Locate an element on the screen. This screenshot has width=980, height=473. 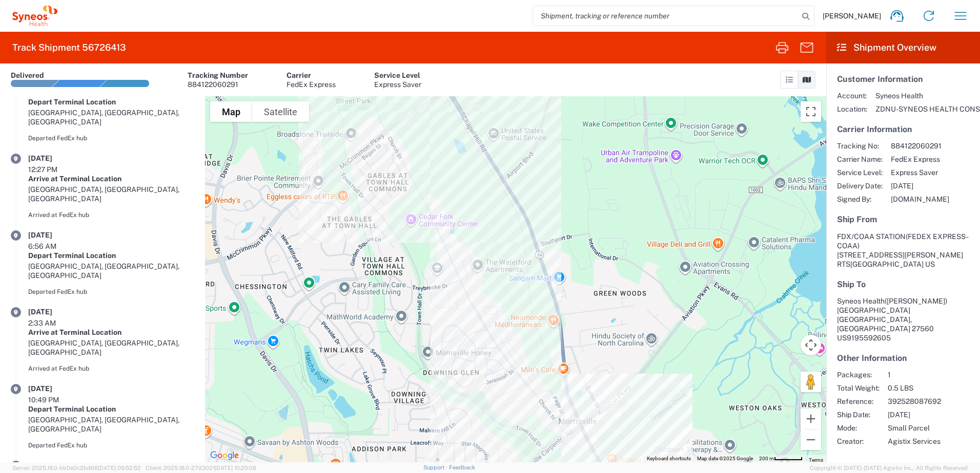
span: Delivery Date: is located at coordinates (860, 186).